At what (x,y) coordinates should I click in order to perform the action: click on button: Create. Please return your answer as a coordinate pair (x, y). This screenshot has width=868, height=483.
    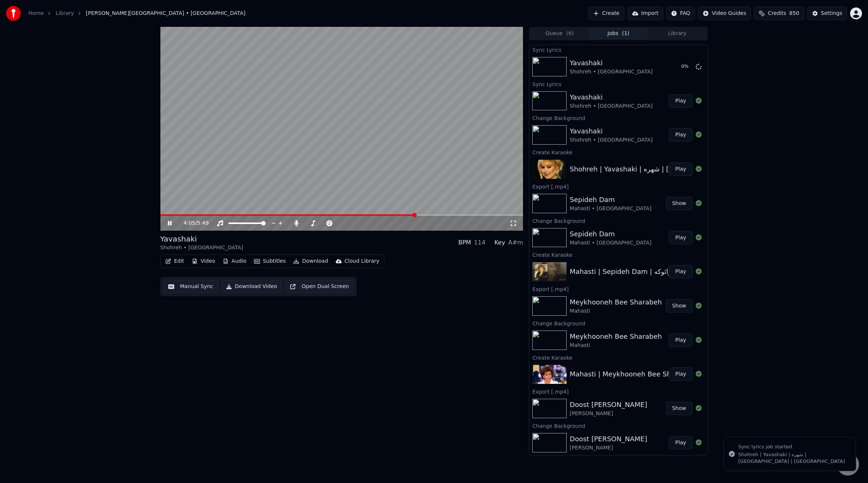
    Looking at the image, I should click on (606, 13).